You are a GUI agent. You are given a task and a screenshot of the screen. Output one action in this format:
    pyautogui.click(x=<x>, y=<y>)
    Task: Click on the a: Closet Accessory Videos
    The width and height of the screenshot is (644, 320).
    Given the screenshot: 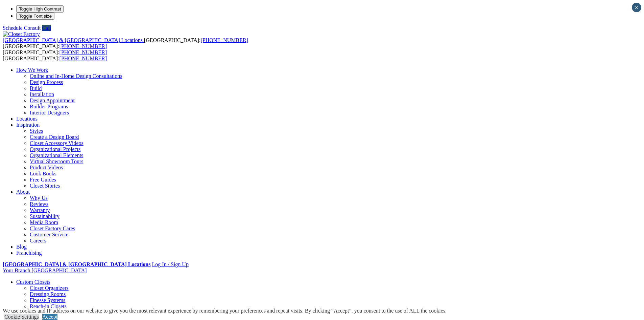 What is the action you would take?
    pyautogui.click(x=56, y=142)
    